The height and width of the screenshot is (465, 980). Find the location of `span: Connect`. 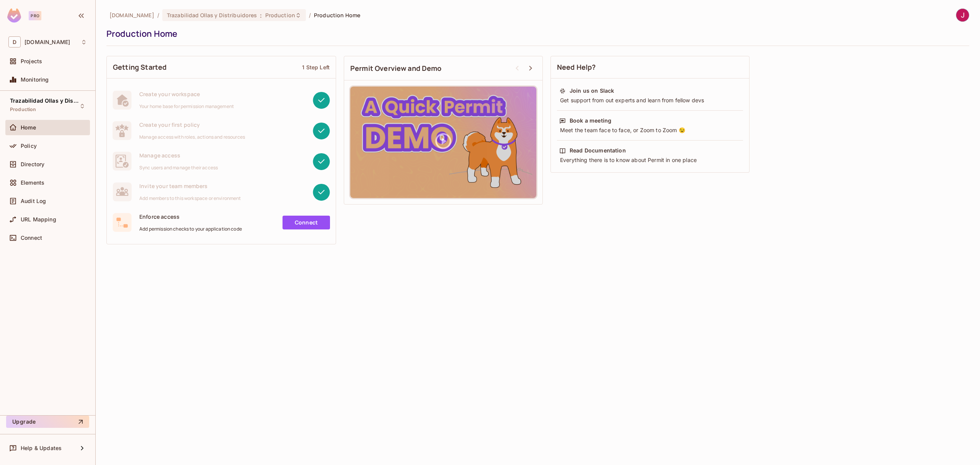

span: Connect is located at coordinates (31, 238).